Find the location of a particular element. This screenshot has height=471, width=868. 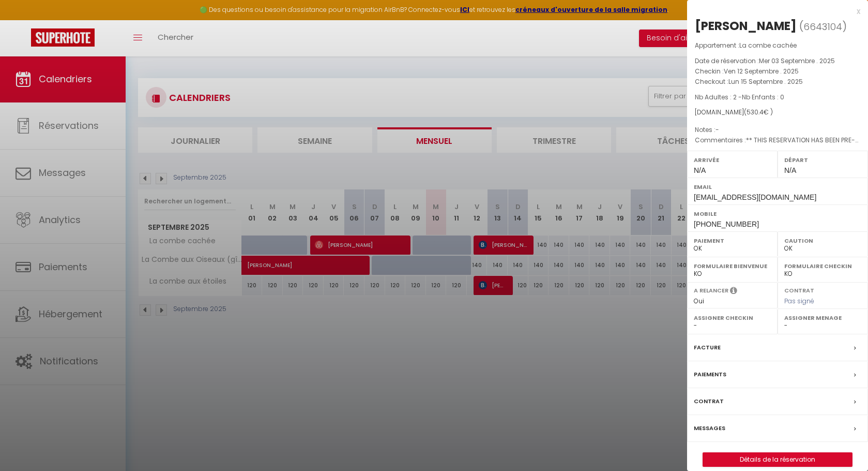

span: Ven 12 Septembre . 2025 is located at coordinates (761, 71).